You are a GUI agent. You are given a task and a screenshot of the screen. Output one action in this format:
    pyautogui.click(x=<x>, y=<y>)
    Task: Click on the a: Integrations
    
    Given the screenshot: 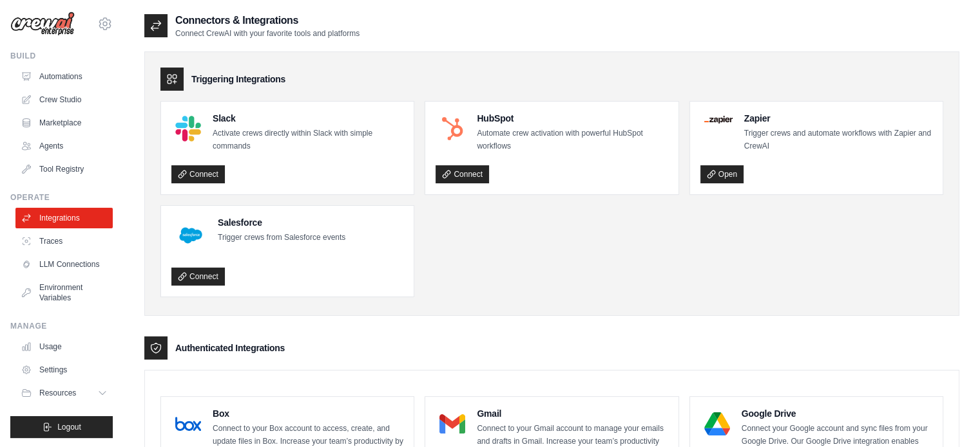 What is the action you would take?
    pyautogui.click(x=64, y=218)
    